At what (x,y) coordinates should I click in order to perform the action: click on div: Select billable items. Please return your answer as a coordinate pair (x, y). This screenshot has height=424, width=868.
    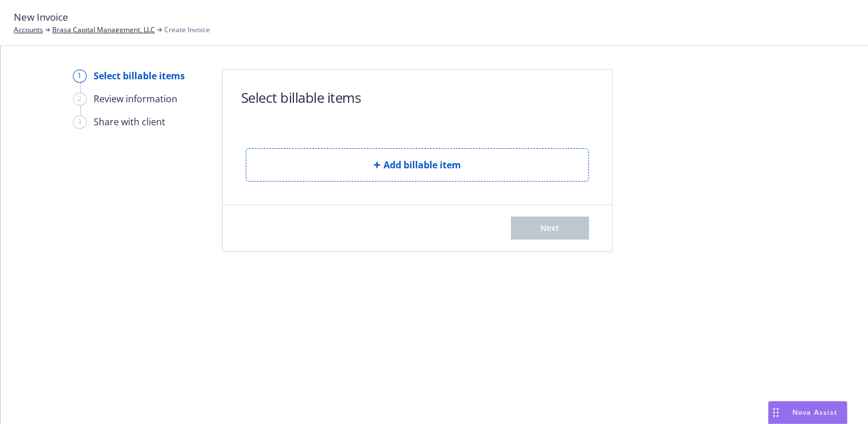
    Looking at the image, I should click on (139, 76).